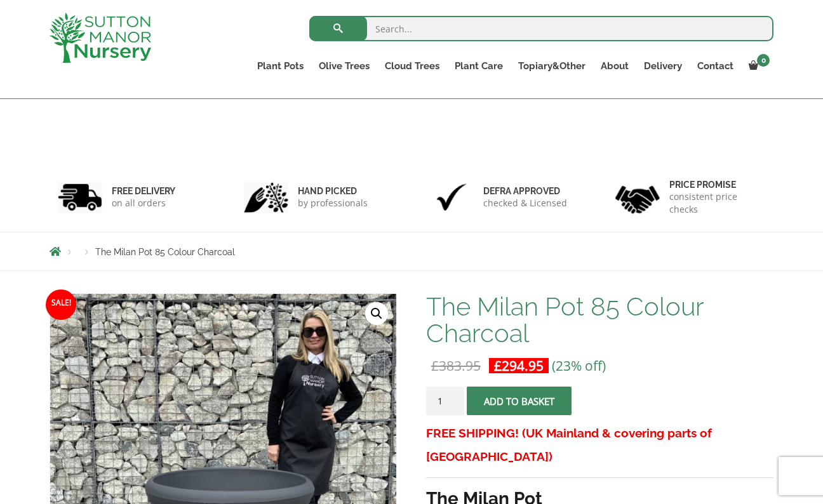 The image size is (823, 504). I want to click on h6: Price promise, so click(718, 185).